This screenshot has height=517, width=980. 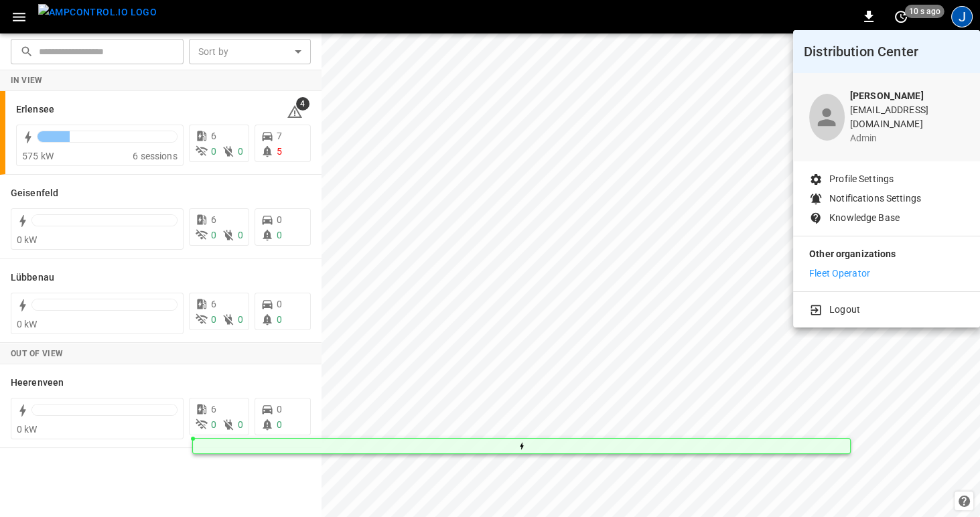 What do you see at coordinates (886, 52) in the screenshot?
I see `h6: Distribution Center` at bounding box center [886, 52].